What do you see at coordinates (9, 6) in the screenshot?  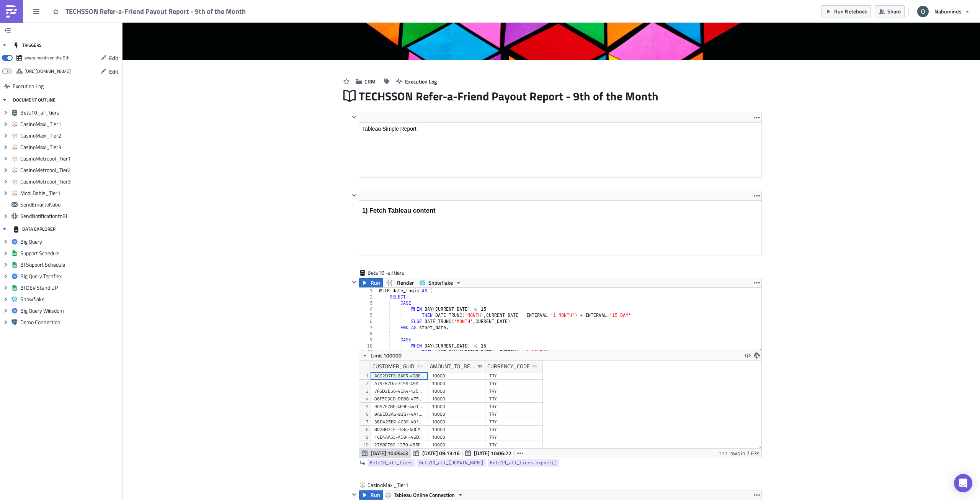 I see `span: Hello,` at bounding box center [9, 6].